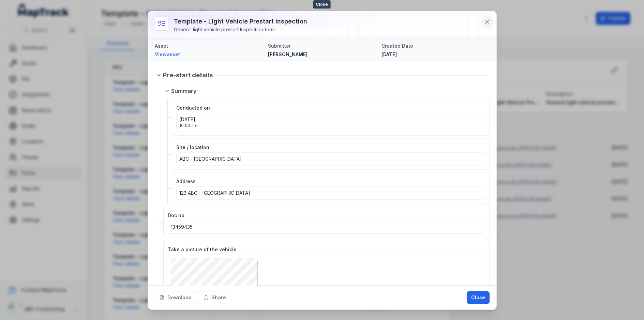 The height and width of the screenshot is (320, 644). What do you see at coordinates (331, 122) in the screenshot?
I see `time: 19/05/2025, 10:00:00 am` at bounding box center [331, 122].